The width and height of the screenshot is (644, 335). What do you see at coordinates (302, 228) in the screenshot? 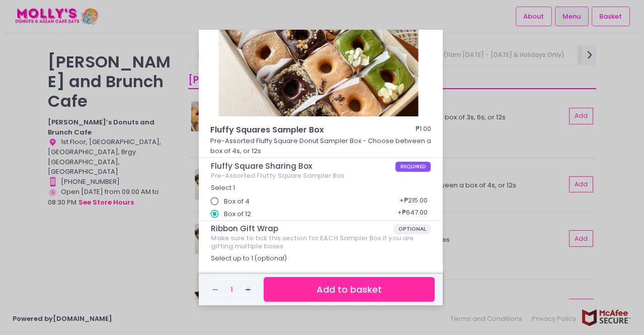
I see `span: Ribbon Gift Wrap` at bounding box center [302, 228].